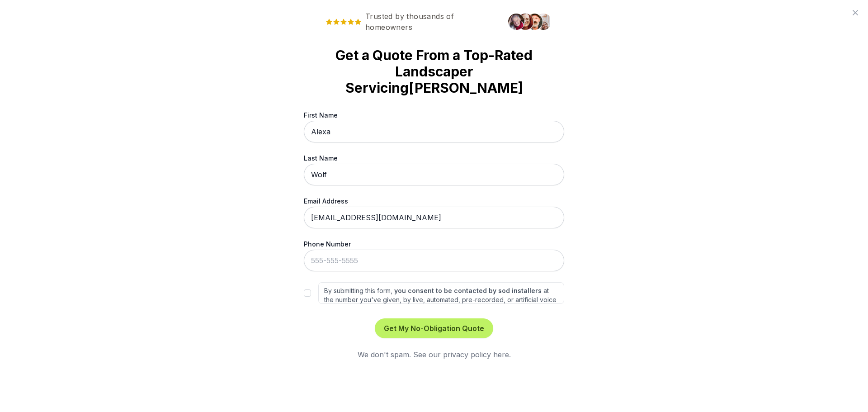 Image resolution: width=868 pixels, height=412 pixels. Describe the element at coordinates (434, 132) in the screenshot. I see `input: First Name` at that location.